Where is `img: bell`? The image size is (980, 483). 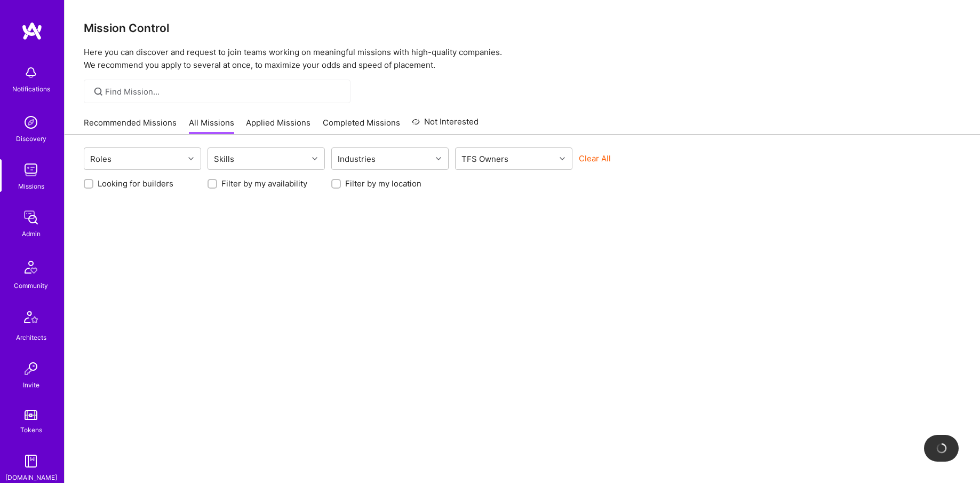 img: bell is located at coordinates (31, 73).